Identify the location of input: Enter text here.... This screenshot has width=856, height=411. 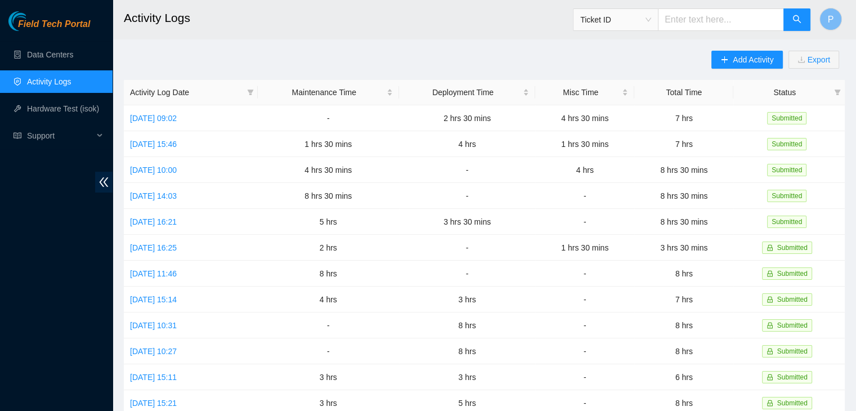
(721, 20).